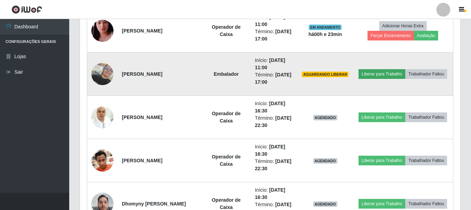 The height and width of the screenshot is (210, 471). What do you see at coordinates (325, 27) in the screenshot?
I see `span: EM ANDAMENTO` at bounding box center [325, 27].